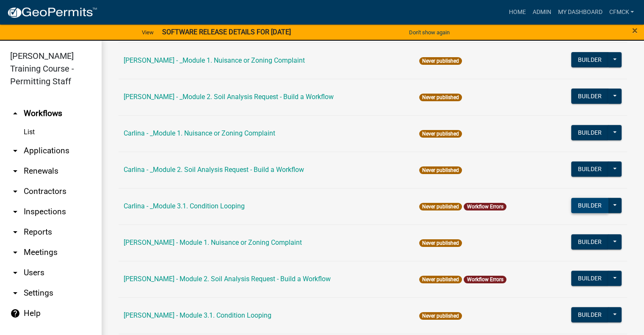 The width and height of the screenshot is (644, 335). Describe the element at coordinates (185, 206) in the screenshot. I see `a: Carlina - _Module 3.1. Condition Looping` at that location.